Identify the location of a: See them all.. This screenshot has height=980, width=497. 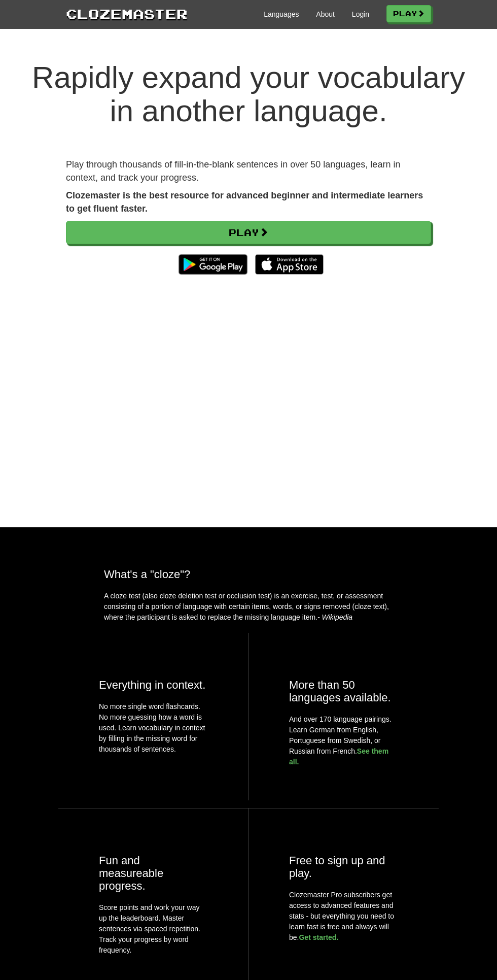
(339, 756).